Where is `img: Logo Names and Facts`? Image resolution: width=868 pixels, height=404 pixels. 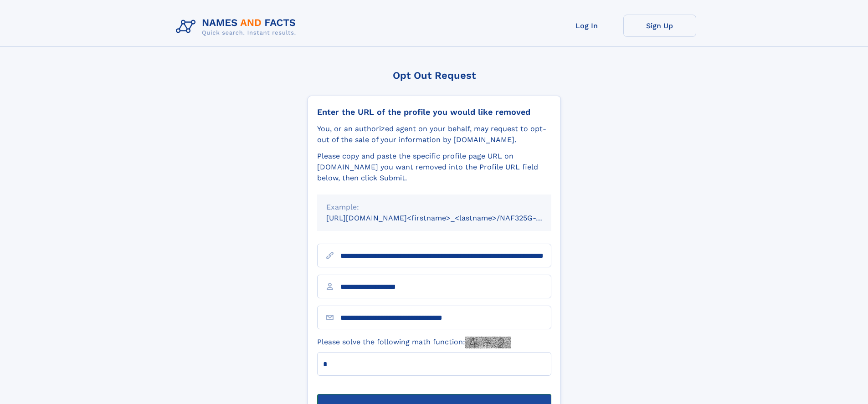
img: Logo Names and Facts is located at coordinates (238, 27).